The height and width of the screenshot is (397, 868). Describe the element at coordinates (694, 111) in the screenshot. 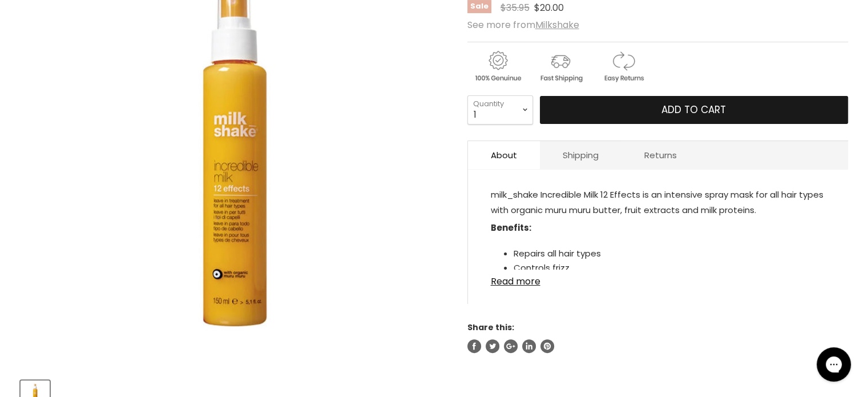

I see `button: Add to cart` at that location.